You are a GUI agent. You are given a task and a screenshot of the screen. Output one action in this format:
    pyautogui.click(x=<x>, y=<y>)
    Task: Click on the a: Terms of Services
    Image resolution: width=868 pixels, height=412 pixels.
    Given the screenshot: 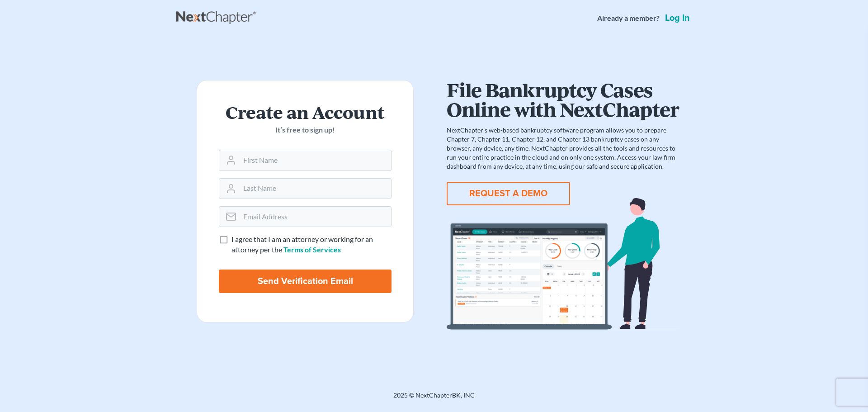 What is the action you would take?
    pyautogui.click(x=312, y=249)
    